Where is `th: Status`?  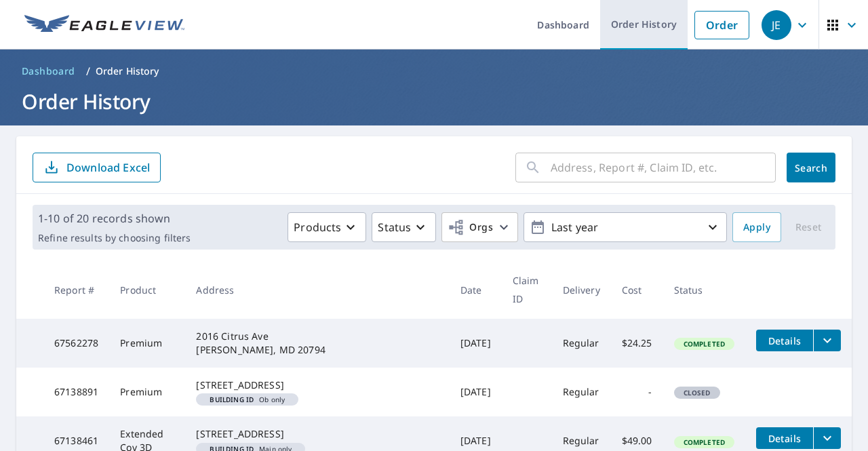 th: Status is located at coordinates (704, 290).